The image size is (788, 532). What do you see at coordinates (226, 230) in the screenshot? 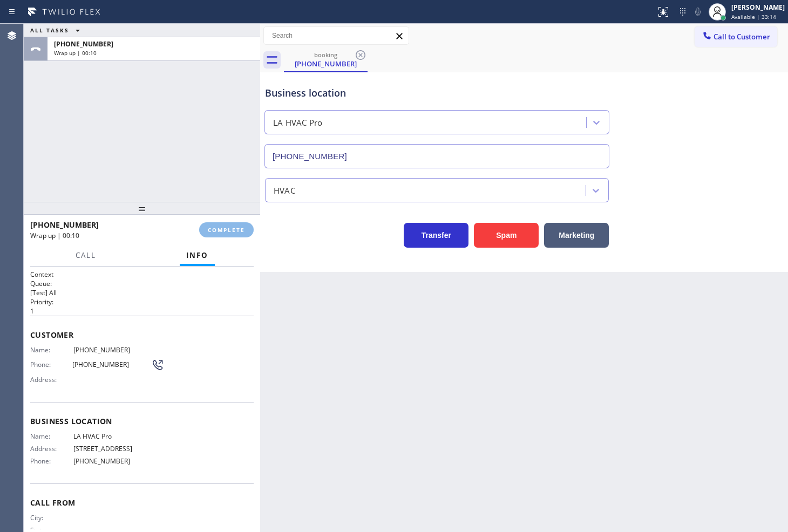
I see `span: COMPLETE` at bounding box center [226, 230].